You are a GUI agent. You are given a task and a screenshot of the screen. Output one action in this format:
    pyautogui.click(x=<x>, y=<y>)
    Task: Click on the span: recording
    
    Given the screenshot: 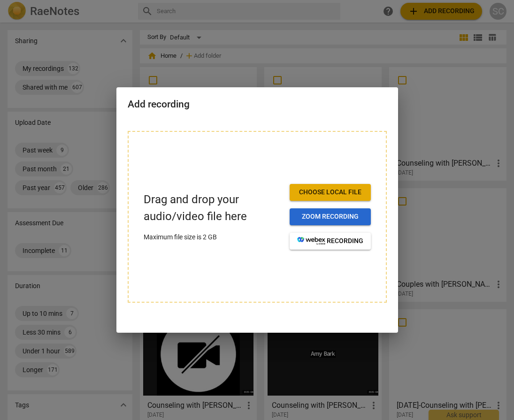 What is the action you would take?
    pyautogui.click(x=330, y=241)
    